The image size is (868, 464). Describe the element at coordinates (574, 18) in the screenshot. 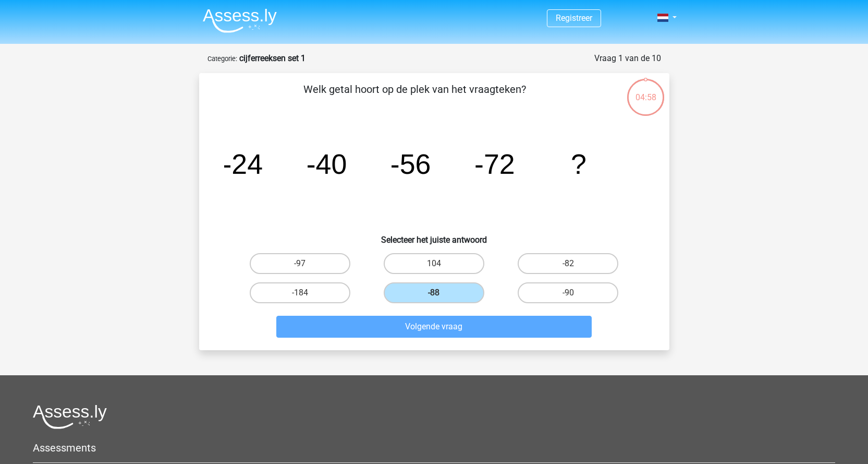

I see `a: Registreer` at that location.